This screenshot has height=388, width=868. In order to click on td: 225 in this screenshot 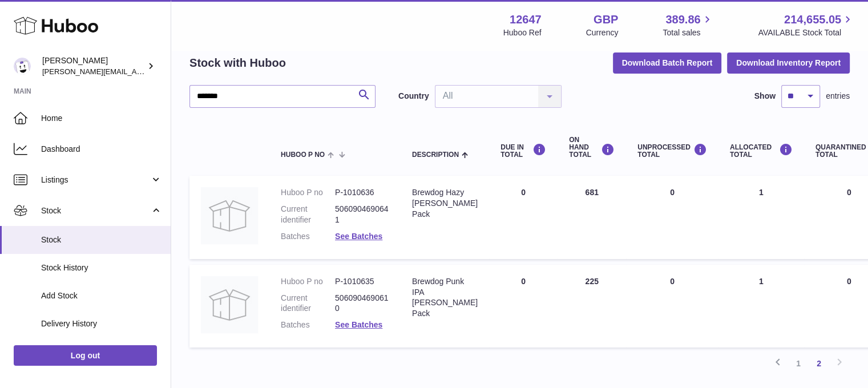, I will do `click(592, 306)`.